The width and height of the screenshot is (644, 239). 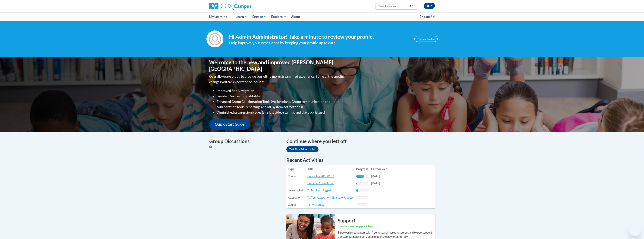 What do you see at coordinates (426, 39) in the screenshot?
I see `a: Update Profile` at bounding box center [426, 39].